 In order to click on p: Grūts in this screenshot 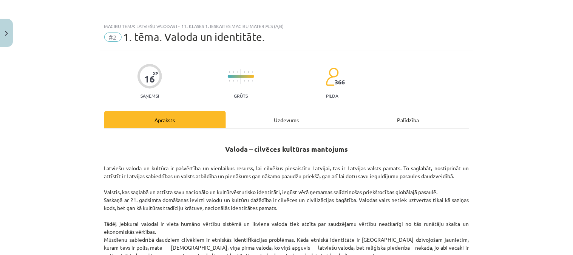, I will do `click(241, 96)`.